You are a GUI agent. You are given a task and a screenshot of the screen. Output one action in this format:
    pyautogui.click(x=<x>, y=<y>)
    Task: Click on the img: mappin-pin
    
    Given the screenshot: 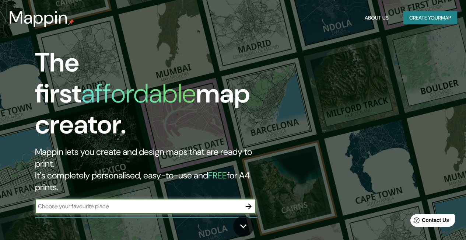 What is the action you would take?
    pyautogui.click(x=71, y=22)
    